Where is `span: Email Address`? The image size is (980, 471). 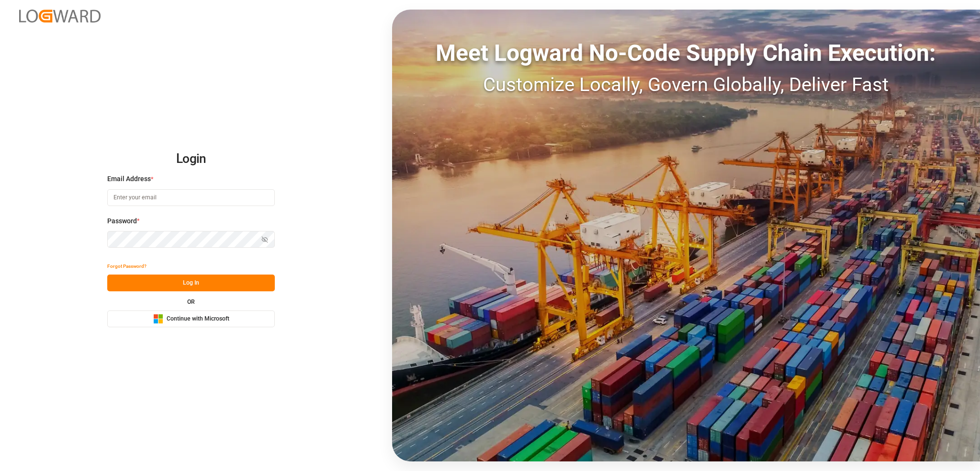
span: Email Address is located at coordinates (129, 179).